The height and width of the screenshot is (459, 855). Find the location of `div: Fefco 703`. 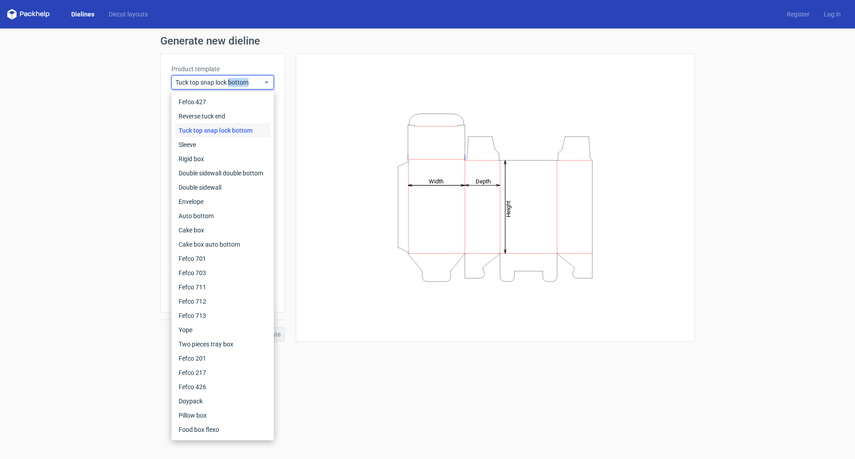

div: Fefco 703 is located at coordinates (223, 273).